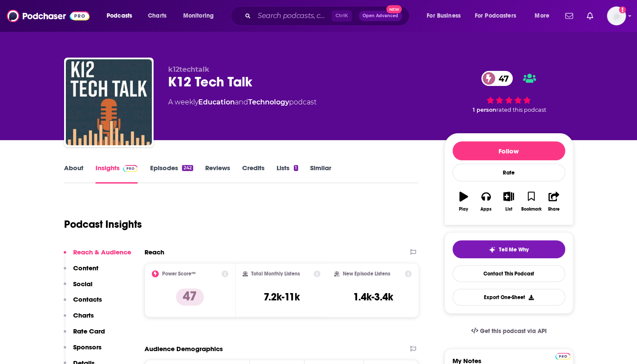 The image size is (637, 364). I want to click on span: Charts, so click(157, 16).